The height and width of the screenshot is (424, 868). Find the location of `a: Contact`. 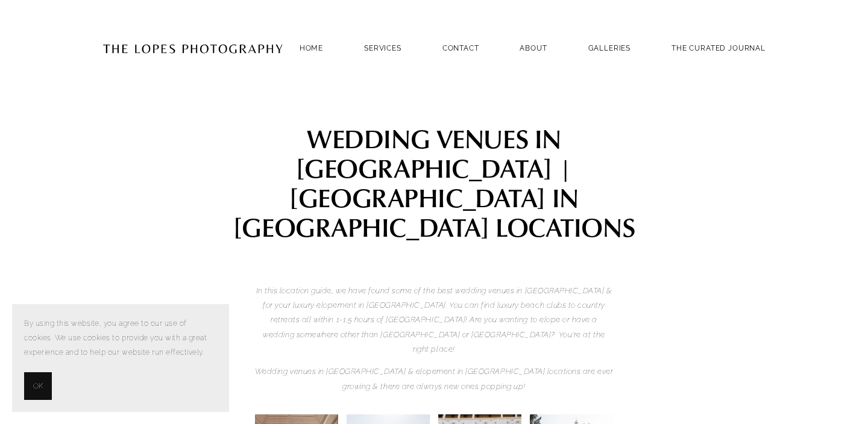

a: Contact is located at coordinates (460, 47).